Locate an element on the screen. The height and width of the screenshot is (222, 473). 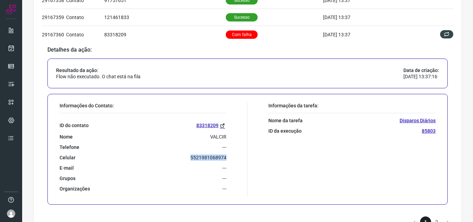
a: 83318209 is located at coordinates (211, 125).